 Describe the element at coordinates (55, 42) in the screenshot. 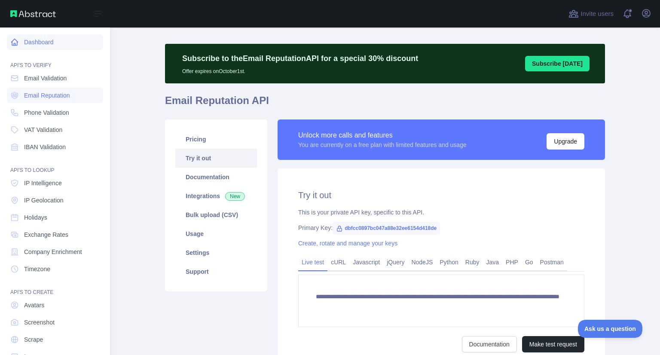

I see `a: Dashboard` at that location.